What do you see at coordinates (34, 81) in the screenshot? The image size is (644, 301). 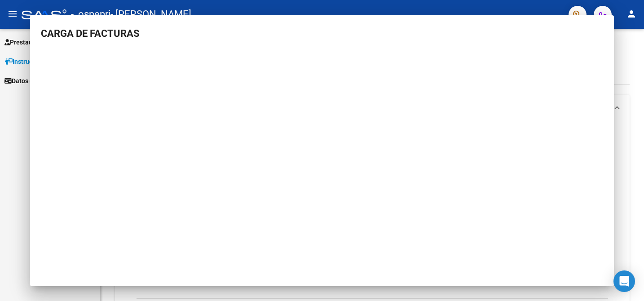 I see `span: Datos de contacto` at bounding box center [34, 81].